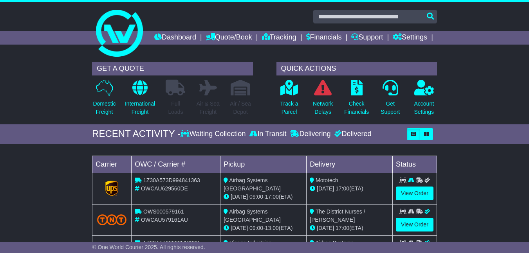  What do you see at coordinates (424, 100) in the screenshot?
I see `a: AccountSettings` at bounding box center [424, 100].